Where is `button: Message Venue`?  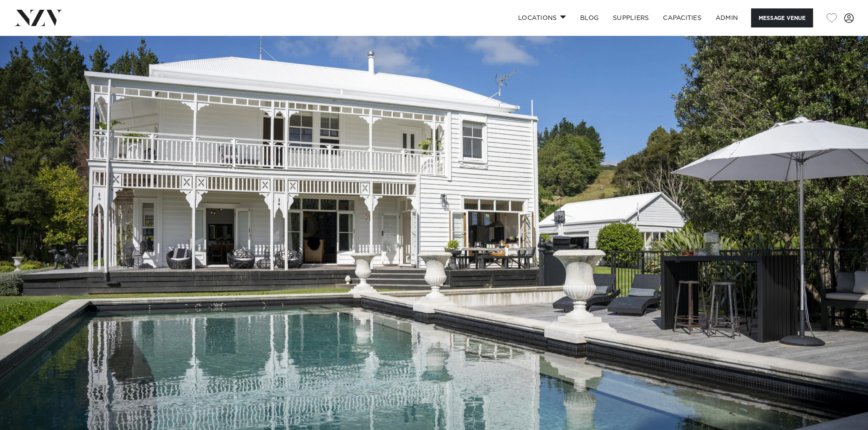 button: Message Venue is located at coordinates (782, 17).